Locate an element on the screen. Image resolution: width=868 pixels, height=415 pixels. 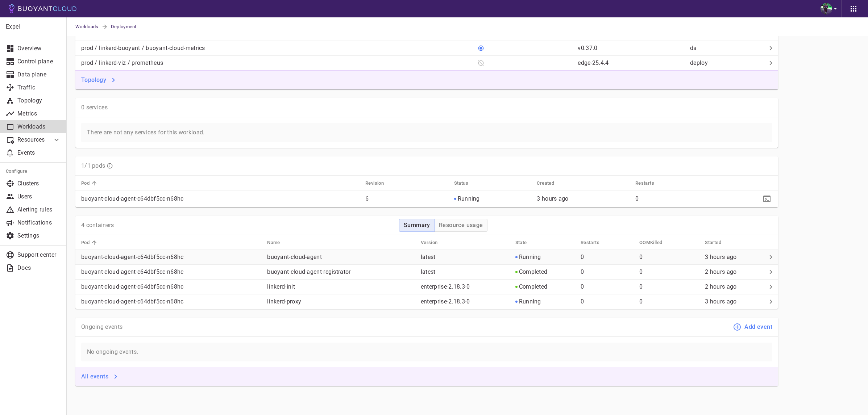
p: Users is located at coordinates (39, 197).